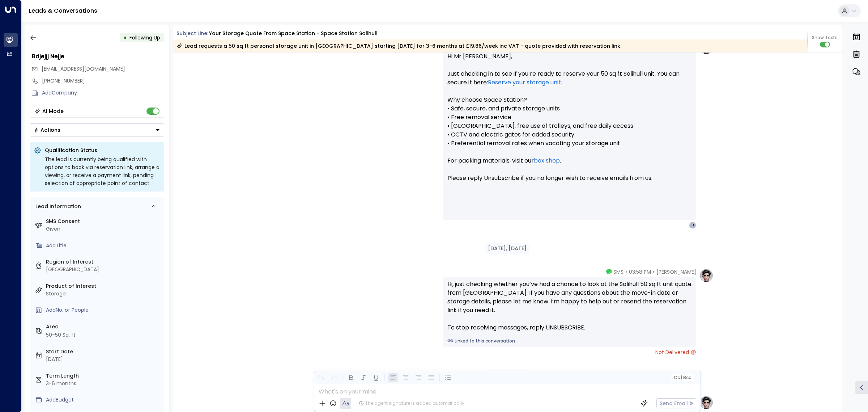  What do you see at coordinates (104, 221) in the screenshot?
I see `label: SMS Consent` at bounding box center [104, 221].